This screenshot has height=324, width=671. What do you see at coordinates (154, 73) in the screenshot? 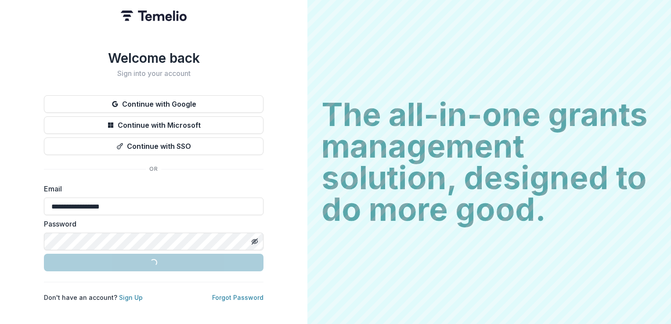
I see `h2: Sign into your account` at bounding box center [154, 73].